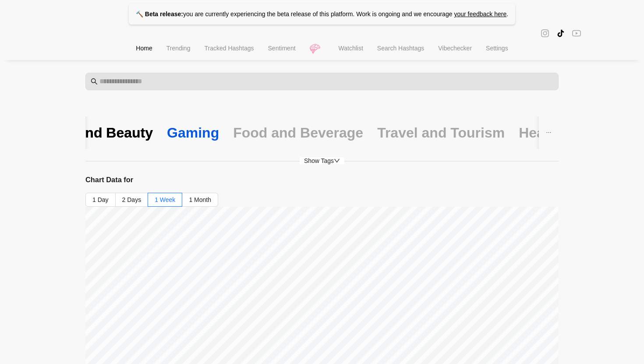 The height and width of the screenshot is (364, 644). I want to click on span: down, so click(337, 161).